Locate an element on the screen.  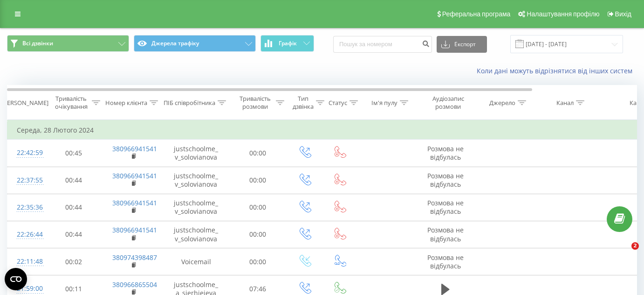
div: Джерело is located at coordinates (503, 103).